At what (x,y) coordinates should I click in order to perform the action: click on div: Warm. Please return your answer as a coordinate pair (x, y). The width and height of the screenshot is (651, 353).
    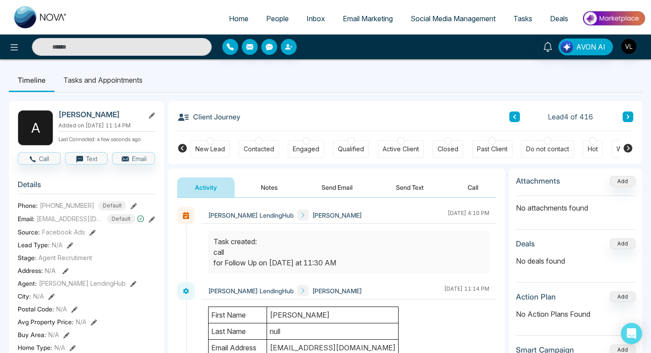
    Looking at the image, I should click on (624, 149).